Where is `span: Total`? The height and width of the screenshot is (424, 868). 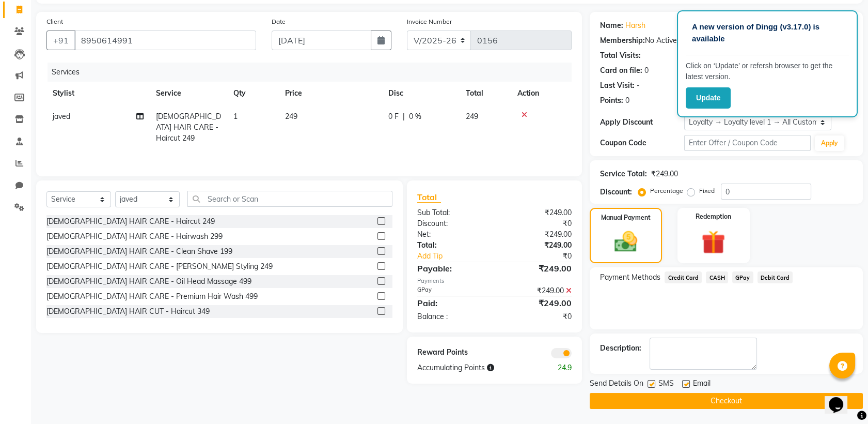 span: Total is located at coordinates (429, 197).